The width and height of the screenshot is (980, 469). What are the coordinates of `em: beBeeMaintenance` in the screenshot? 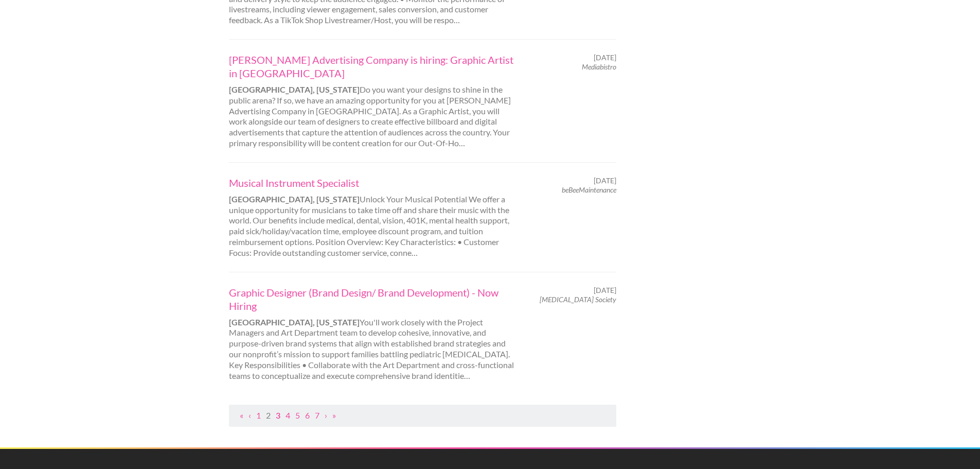 It's located at (589, 189).